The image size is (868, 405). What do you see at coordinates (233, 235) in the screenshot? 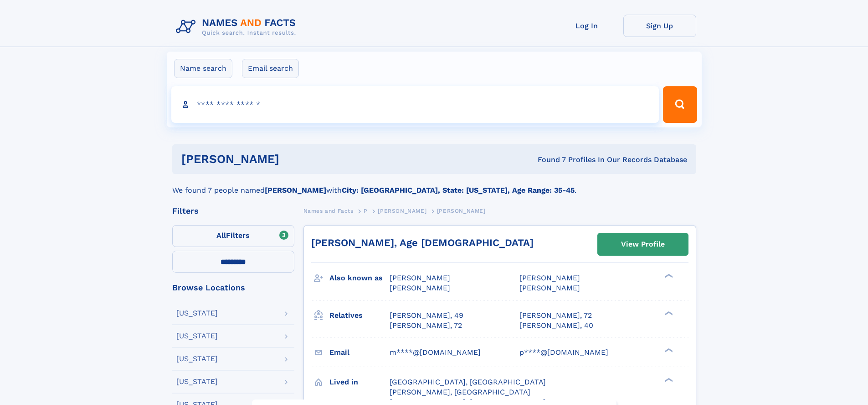
I see `label: Filters` at bounding box center [233, 235].